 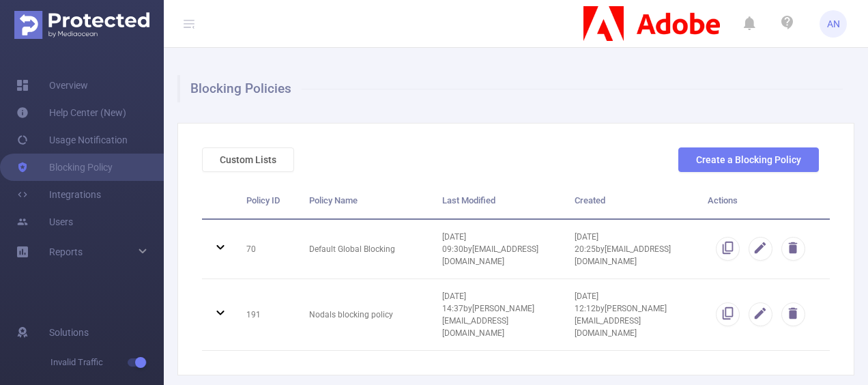 What do you see at coordinates (59, 195) in the screenshot?
I see `a: Integrations` at bounding box center [59, 195].